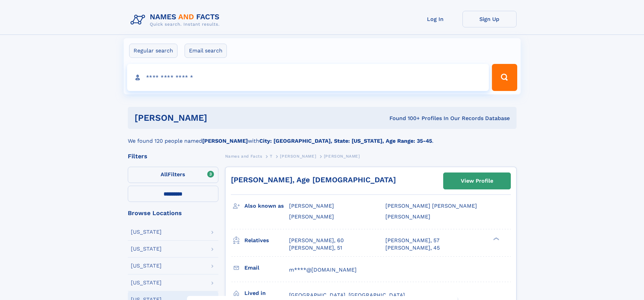 The height and width of the screenshot is (300, 644). Describe the element at coordinates (271, 156) in the screenshot. I see `span: T` at that location.